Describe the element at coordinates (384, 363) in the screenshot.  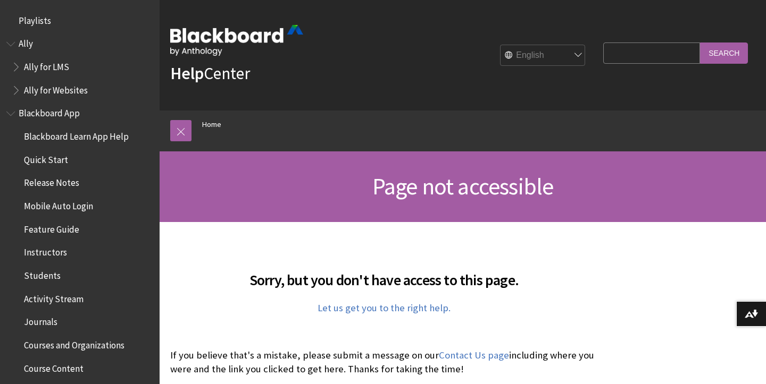
I see `p: If you believe that's a mistake, please submit a message on our including where you were and the ...` at that location.